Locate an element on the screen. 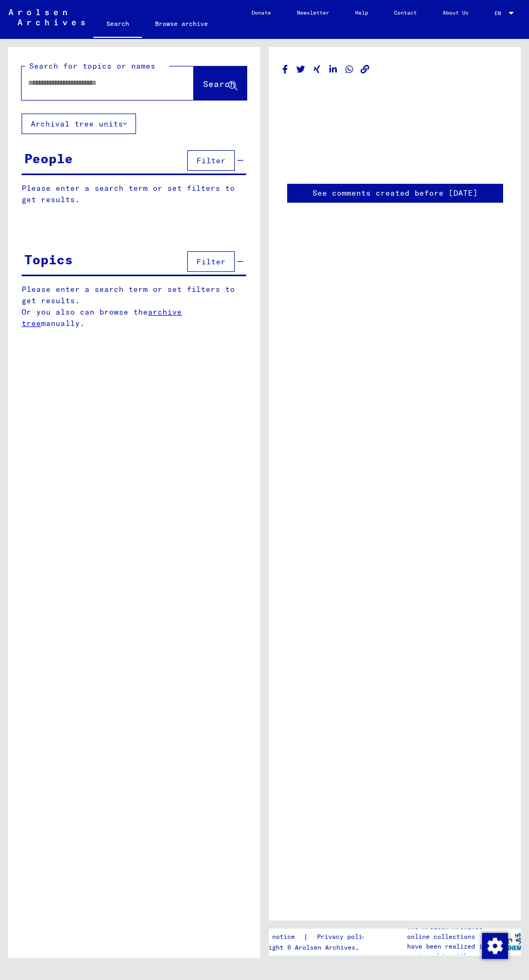  button: Share on Facebook is located at coordinates (285, 69).